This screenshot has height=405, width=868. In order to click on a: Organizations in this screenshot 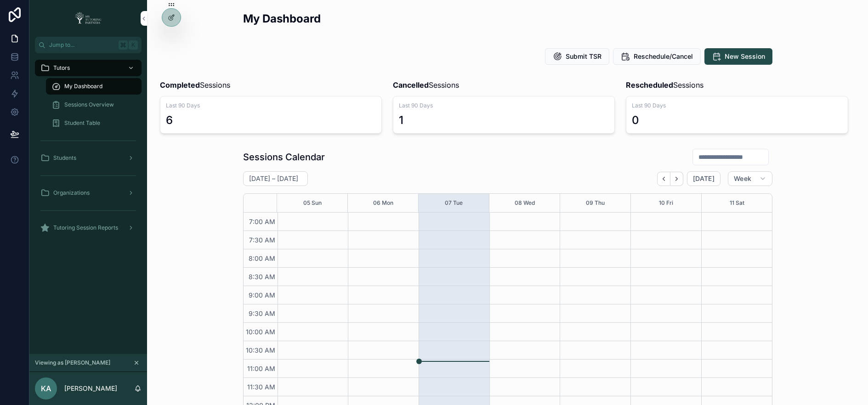, I will do `click(88, 193)`.